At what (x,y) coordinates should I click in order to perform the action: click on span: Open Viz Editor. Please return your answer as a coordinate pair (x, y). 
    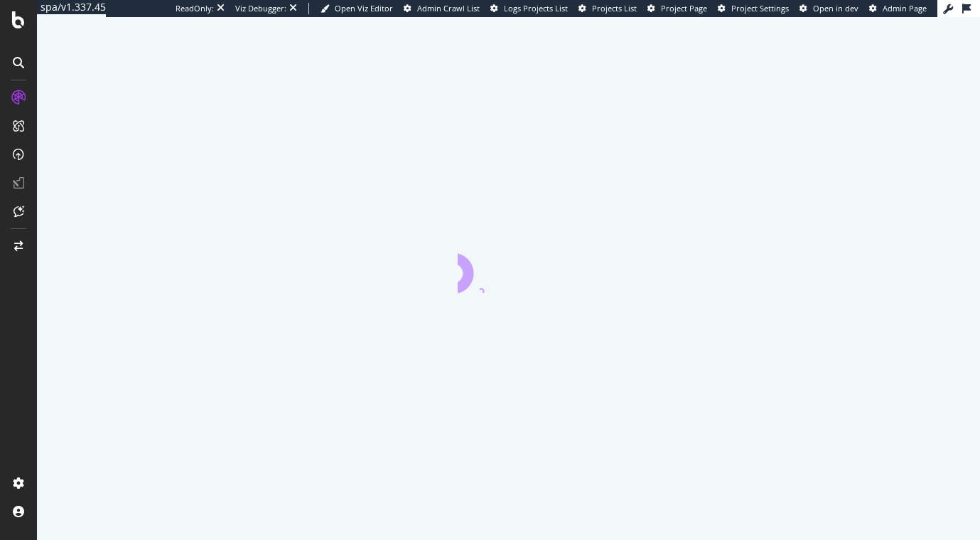
    Looking at the image, I should click on (364, 8).